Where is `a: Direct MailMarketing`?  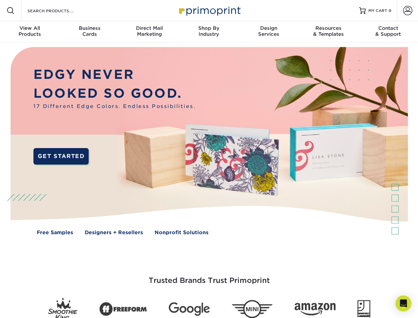
a: Direct MailMarketing is located at coordinates (149, 32).